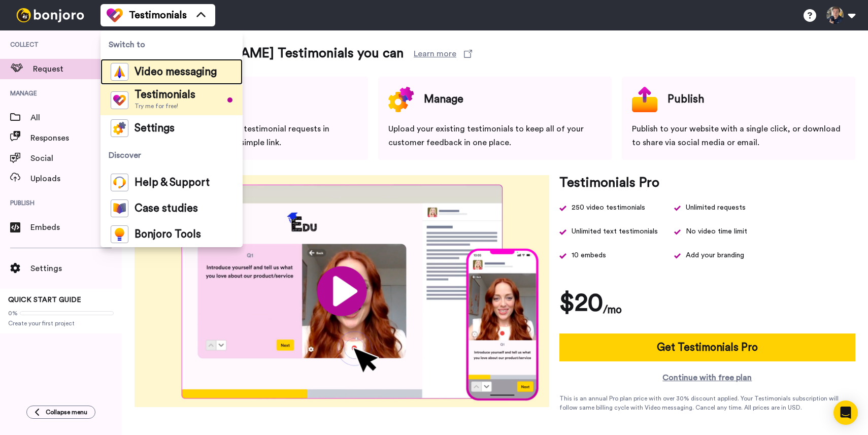 The image size is (868, 435). Describe the element at coordinates (715, 255) in the screenshot. I see `span: Add your branding` at that location.